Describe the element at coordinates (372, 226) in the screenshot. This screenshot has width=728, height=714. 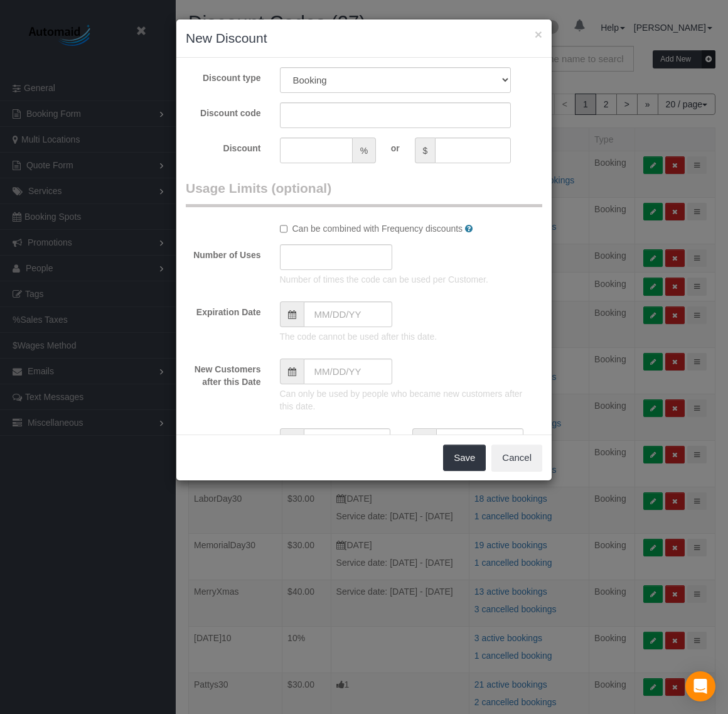
I see `label: Can be combined with Frequency discounts` at that location.